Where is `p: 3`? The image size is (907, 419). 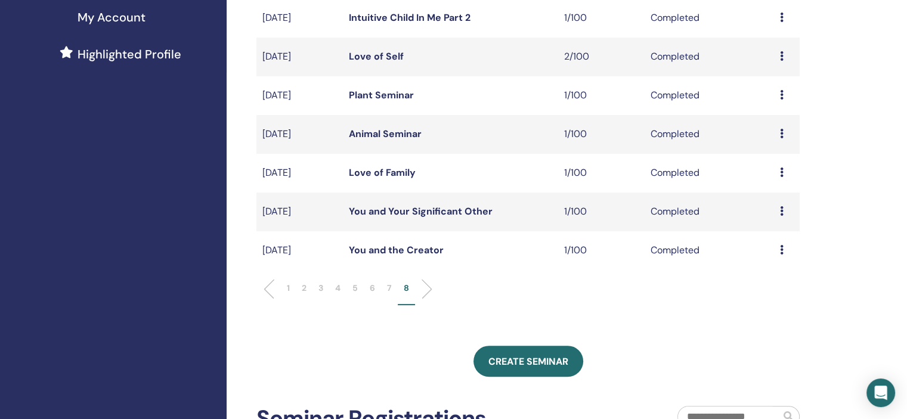
p: 3 is located at coordinates (321, 288).